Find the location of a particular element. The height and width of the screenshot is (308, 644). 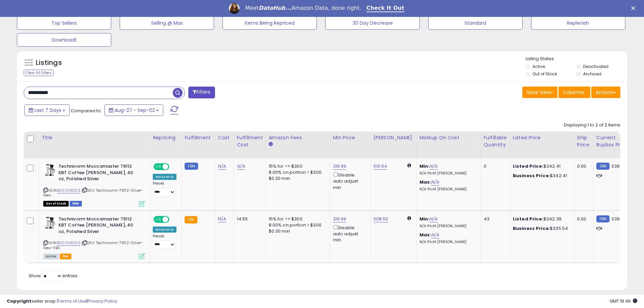

div: Close is located at coordinates (635, 8).